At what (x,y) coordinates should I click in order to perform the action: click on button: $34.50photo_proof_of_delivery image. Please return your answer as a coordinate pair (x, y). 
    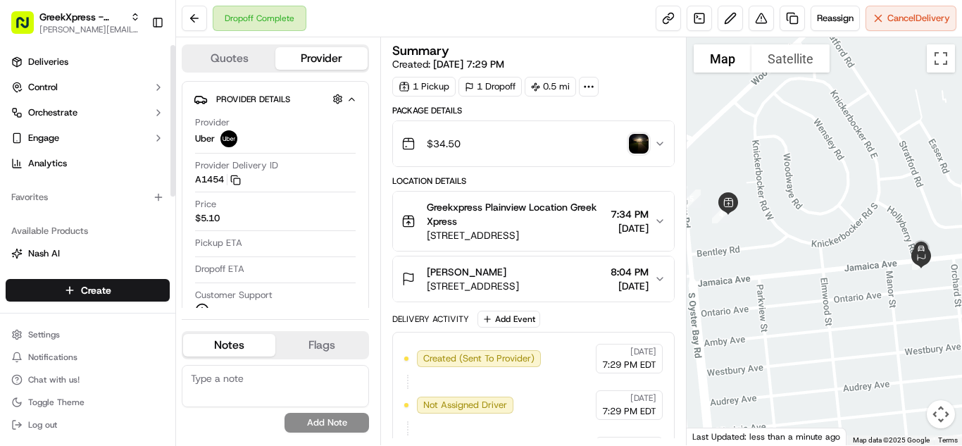
    Looking at the image, I should click on (533, 144).